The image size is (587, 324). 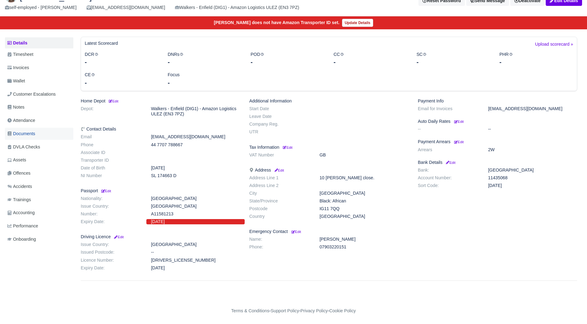 What do you see at coordinates (554, 46) in the screenshot?
I see `a: Upload scorecard »` at bounding box center [554, 46].